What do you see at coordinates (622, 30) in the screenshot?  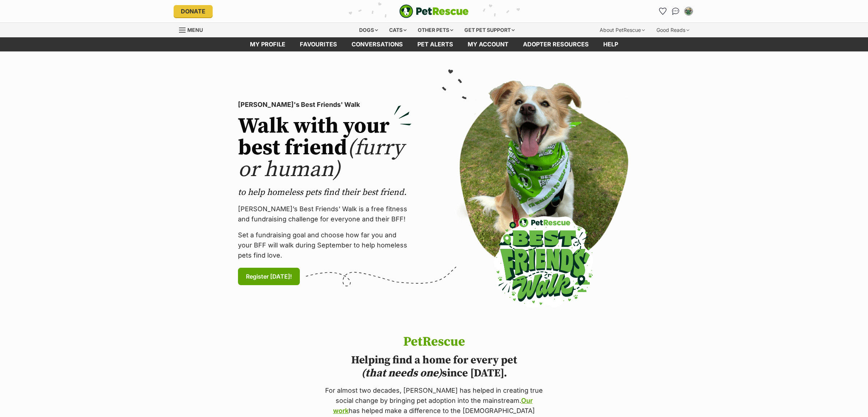 I see `div: About PetRescue` at bounding box center [622, 30].